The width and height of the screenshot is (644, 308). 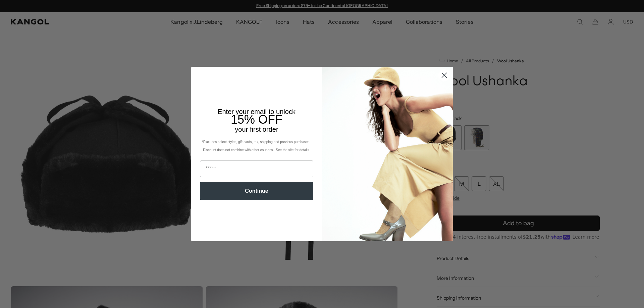 I want to click on input: Email, so click(x=257, y=169).